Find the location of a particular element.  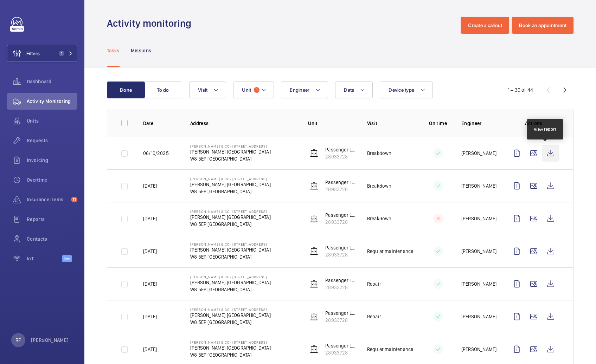

span: Activity Monitoring is located at coordinates (52, 101).